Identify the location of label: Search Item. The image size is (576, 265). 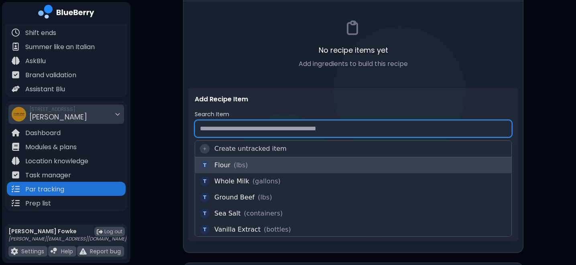
(353, 114).